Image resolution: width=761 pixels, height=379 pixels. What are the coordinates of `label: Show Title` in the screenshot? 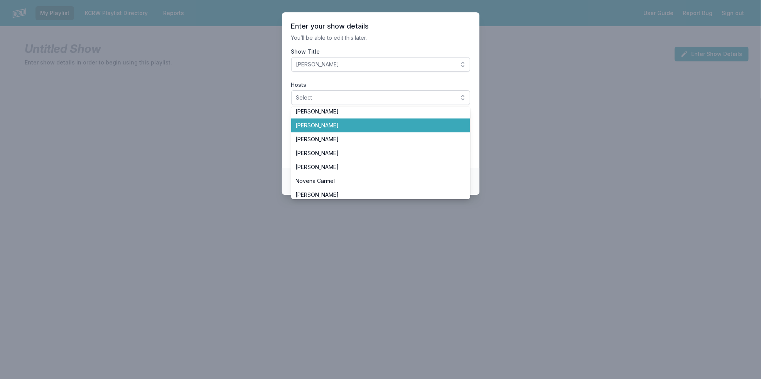 It's located at (381, 52).